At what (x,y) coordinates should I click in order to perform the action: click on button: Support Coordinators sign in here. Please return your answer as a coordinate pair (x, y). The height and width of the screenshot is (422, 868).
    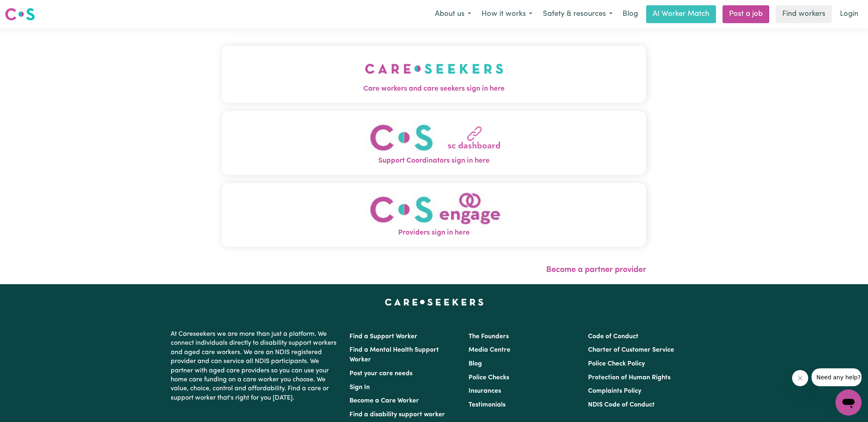
    Looking at the image, I should click on (434, 143).